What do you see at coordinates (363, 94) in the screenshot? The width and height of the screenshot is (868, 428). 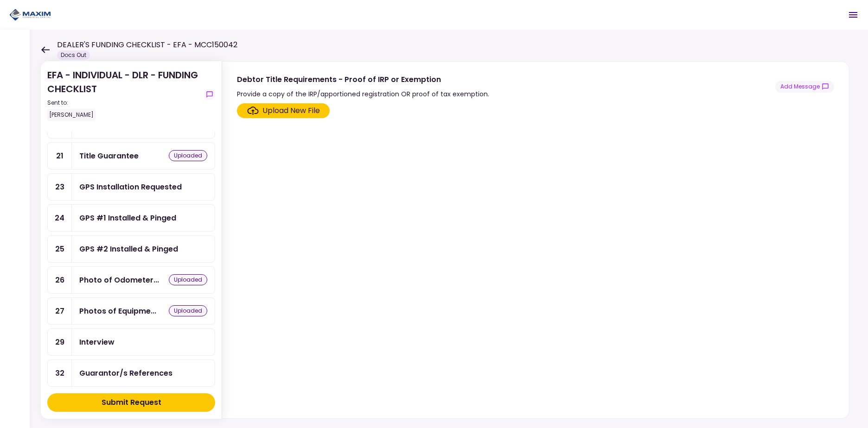 I see `div: Provide a copy of the IRP/apportioned registration OR proof of tax exemption.` at bounding box center [363, 94].